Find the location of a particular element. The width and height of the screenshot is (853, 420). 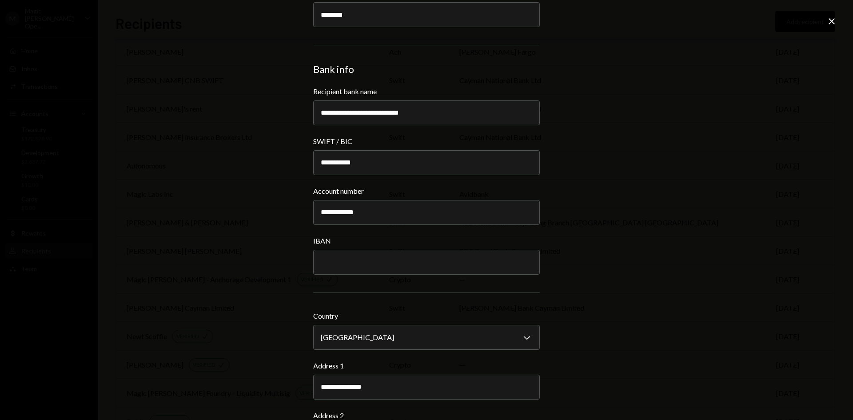

label: Recipient bank name is located at coordinates (427, 92).